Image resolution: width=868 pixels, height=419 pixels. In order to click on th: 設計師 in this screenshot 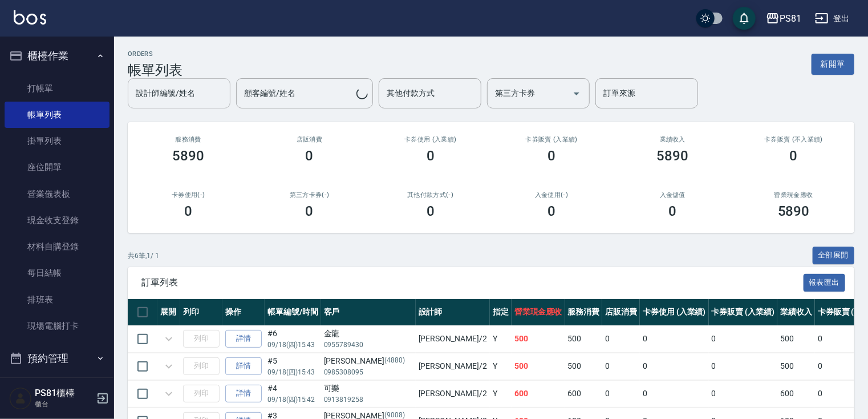, I will do `click(453, 312)`.